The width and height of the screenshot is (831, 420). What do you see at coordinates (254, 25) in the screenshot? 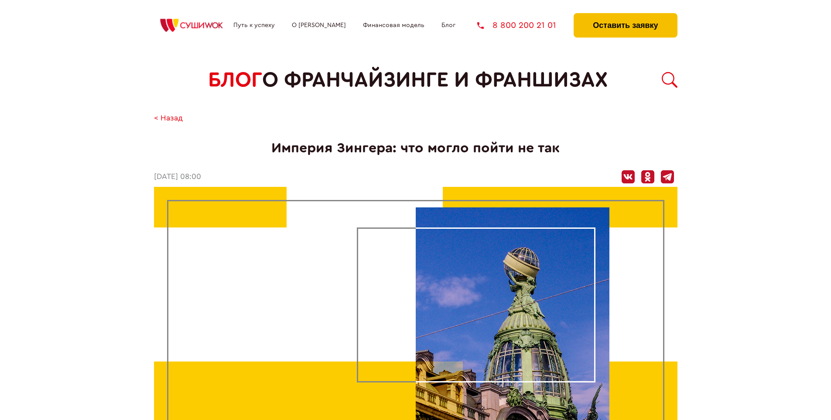
I see `a: Путь к успеху` at bounding box center [254, 25].